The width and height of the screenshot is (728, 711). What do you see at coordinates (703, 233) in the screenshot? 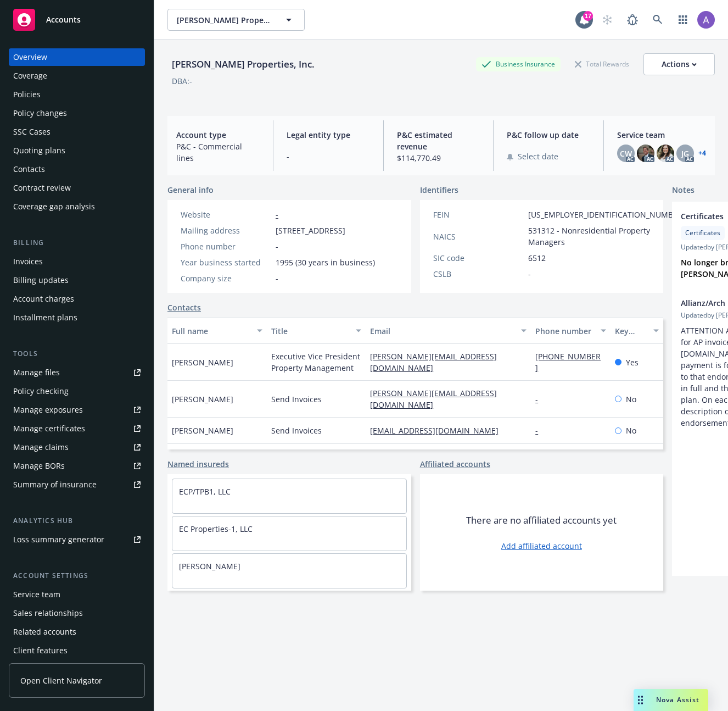
I see `span: Certificates` at bounding box center [703, 233].